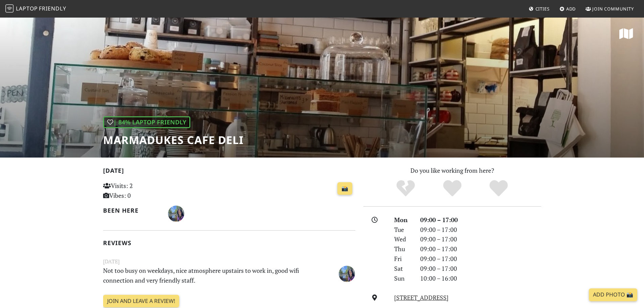 The height and width of the screenshot is (308, 644). I want to click on a: Add Photo 📸, so click(613, 295).